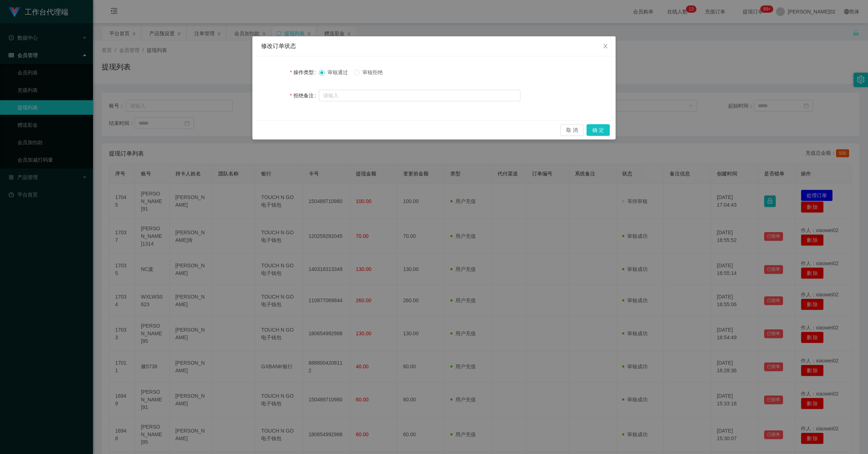  Describe the element at coordinates (420, 95) in the screenshot. I see `input: 请输入` at that location.